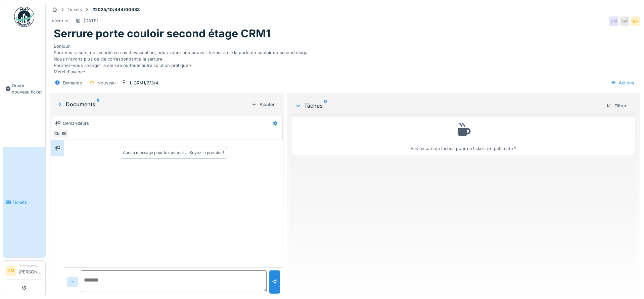  What do you see at coordinates (27, 89) in the screenshot?
I see `span: Ouvrir nouveau ticket` at bounding box center [27, 89].